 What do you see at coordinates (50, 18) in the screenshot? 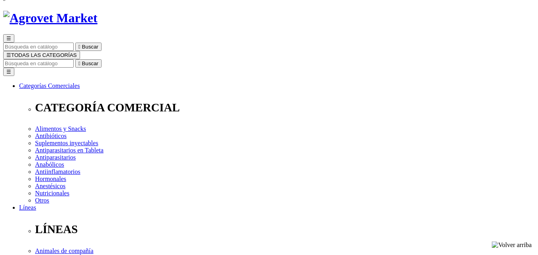
I see `img: Agrovet Market` at bounding box center [50, 18].